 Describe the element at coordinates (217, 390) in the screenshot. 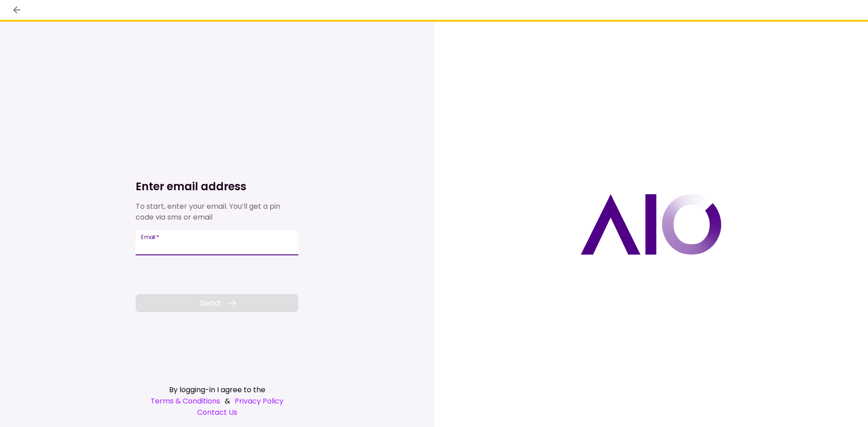

I see `div: By logging-in I agree to the` at that location.